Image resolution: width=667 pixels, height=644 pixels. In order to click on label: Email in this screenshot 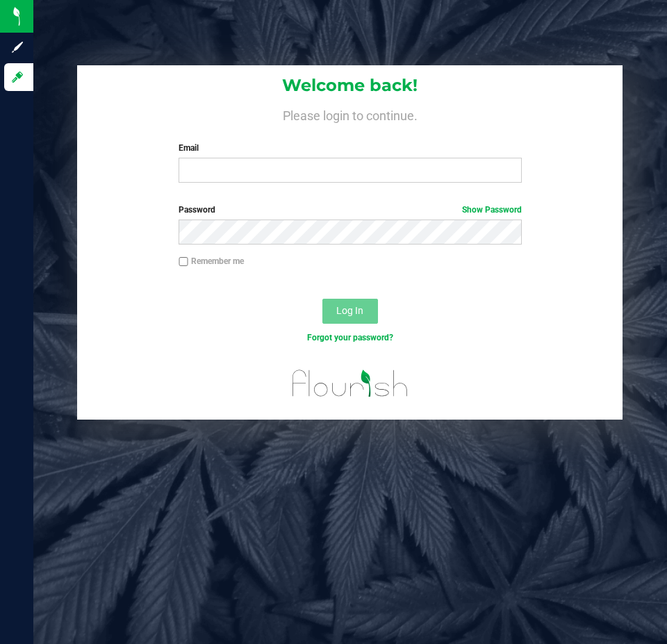, I will do `click(350, 148)`.